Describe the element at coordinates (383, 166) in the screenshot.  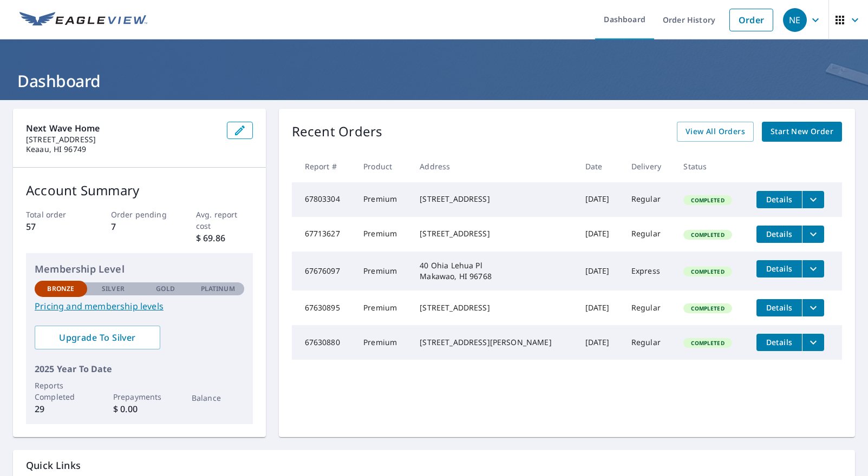
I see `th: Product` at that location.